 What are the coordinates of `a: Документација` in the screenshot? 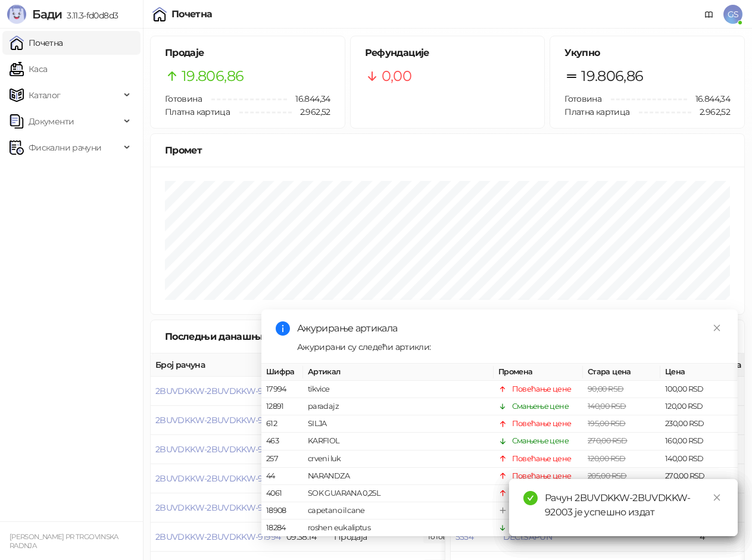 It's located at (709, 14).